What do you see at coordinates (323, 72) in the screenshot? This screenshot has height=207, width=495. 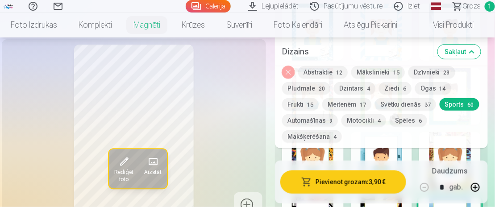 I see `button: Abstraktie12` at bounding box center [323, 72].